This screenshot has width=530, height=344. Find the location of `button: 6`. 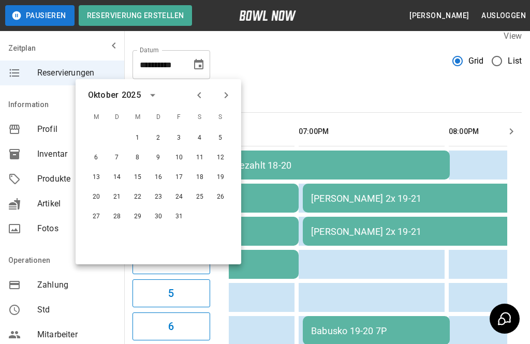

button: 6 is located at coordinates (171, 327).